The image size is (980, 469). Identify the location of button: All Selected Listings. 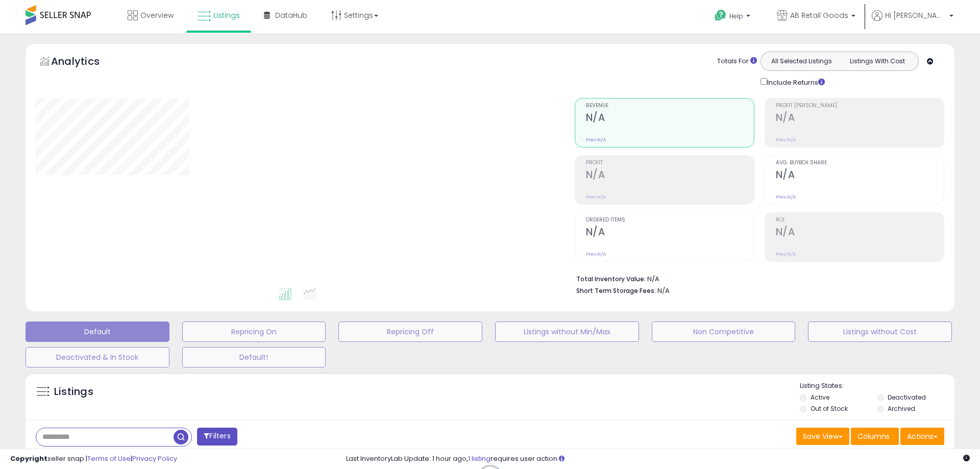
(802, 61).